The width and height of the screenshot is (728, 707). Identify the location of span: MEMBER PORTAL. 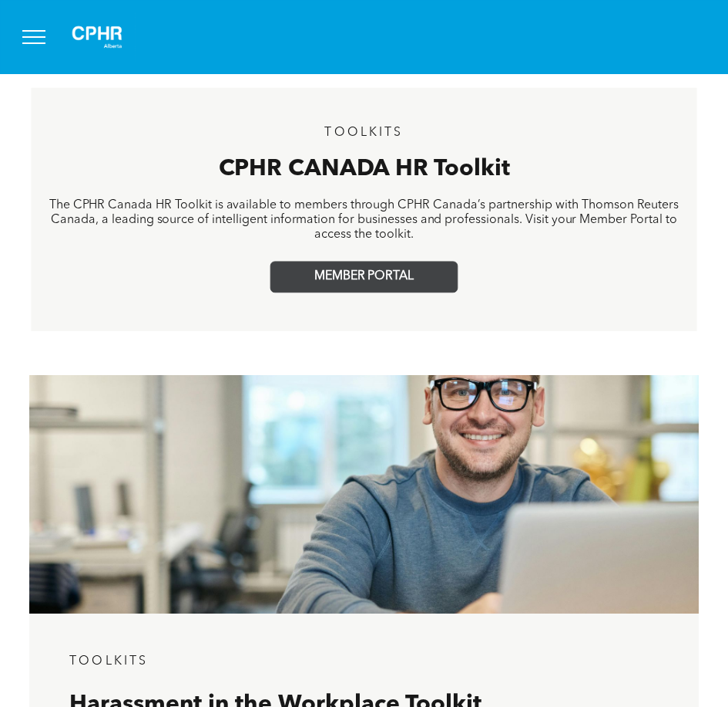
(364, 276).